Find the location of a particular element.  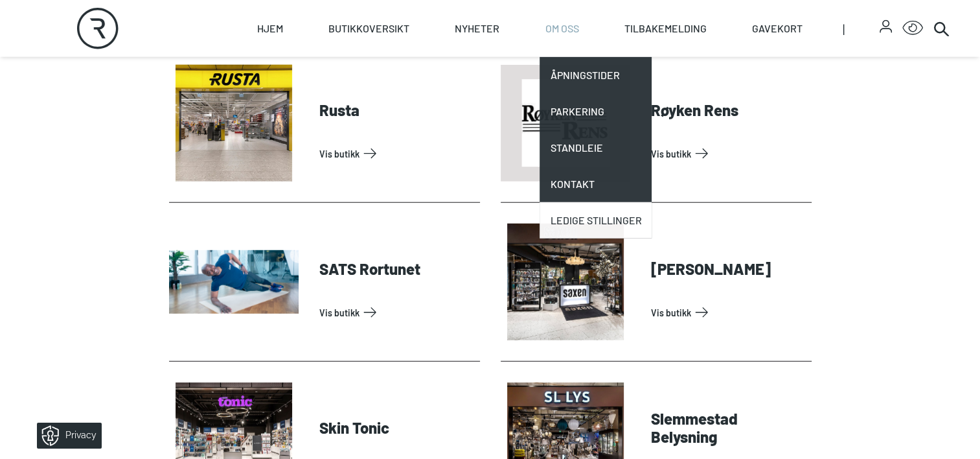

a: Åpningstider is located at coordinates (595, 75).